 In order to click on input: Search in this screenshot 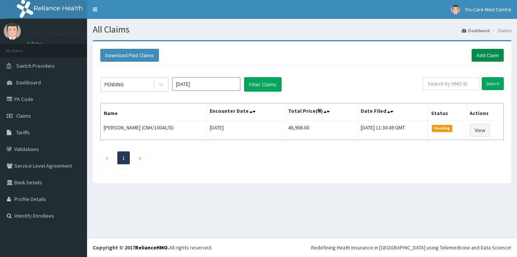, I will do `click(493, 84)`.